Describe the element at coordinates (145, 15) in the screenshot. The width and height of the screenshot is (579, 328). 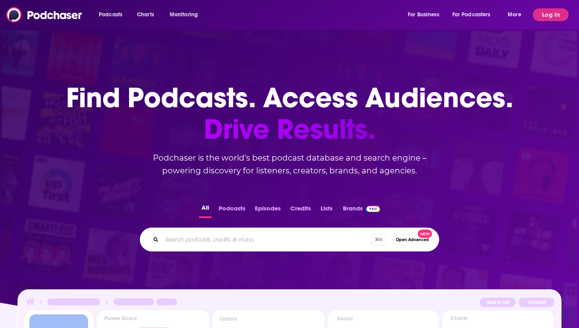
I see `span: Charts` at that location.